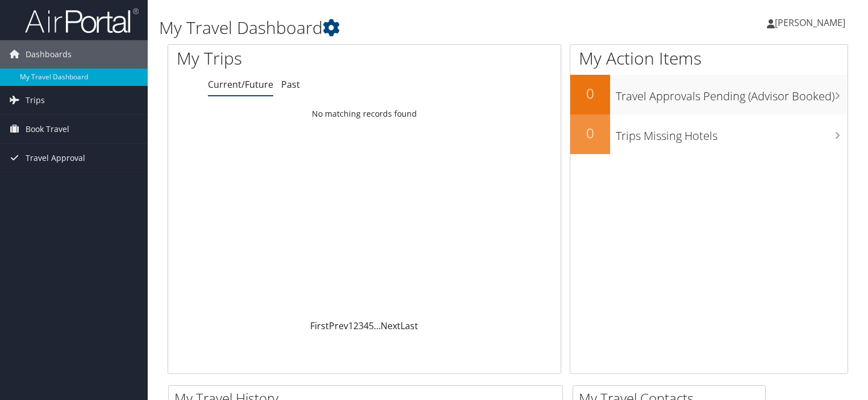 This screenshot has width=868, height=400. I want to click on a: First, so click(319, 327).